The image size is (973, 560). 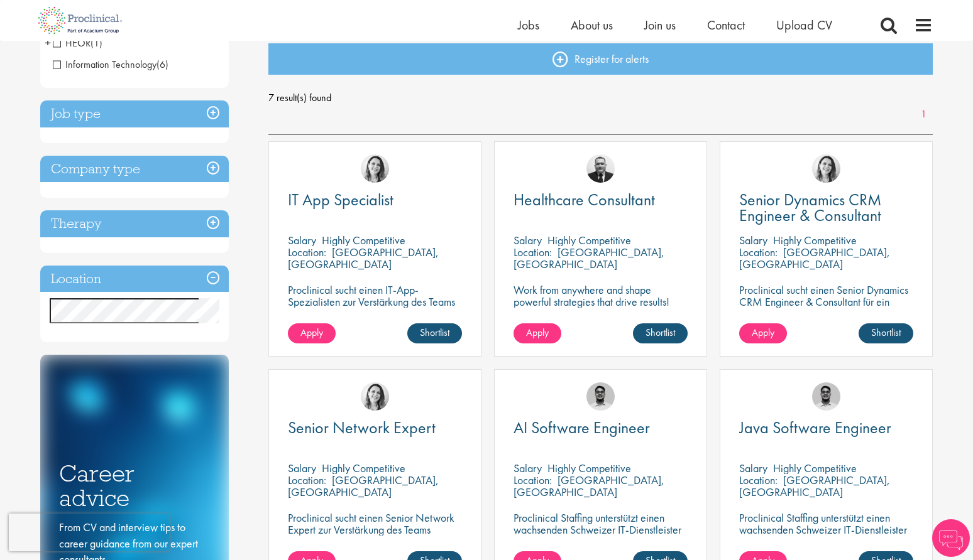 I want to click on p: Work from anywhere and shape powerful strategies that drive results! Enjoy the freedom of remote ..., so click(x=600, y=308).